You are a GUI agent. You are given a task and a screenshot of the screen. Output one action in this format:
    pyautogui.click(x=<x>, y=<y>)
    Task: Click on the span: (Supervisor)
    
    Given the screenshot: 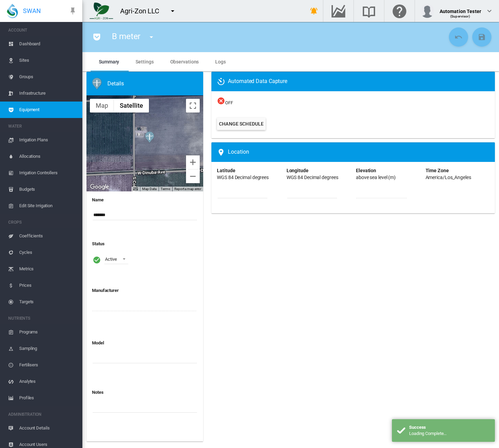 What is the action you would take?
    pyautogui.click(x=460, y=16)
    